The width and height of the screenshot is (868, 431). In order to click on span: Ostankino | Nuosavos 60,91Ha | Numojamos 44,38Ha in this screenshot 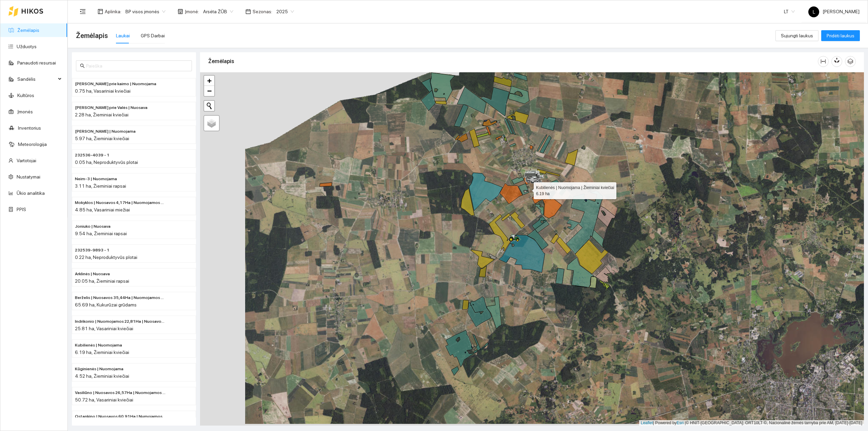, I will do `click(120, 417)`.